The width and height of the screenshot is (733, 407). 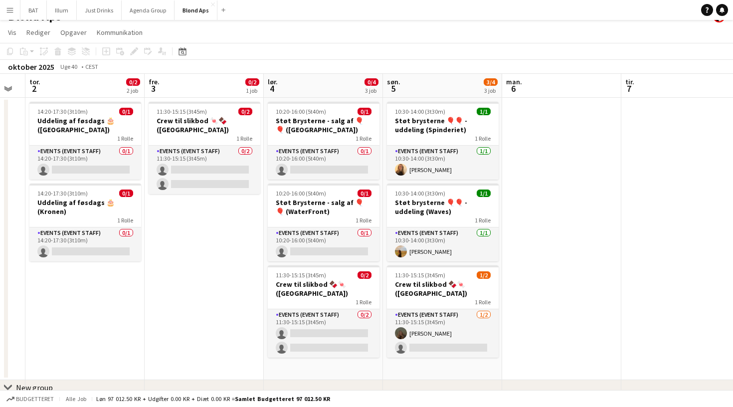 I want to click on button: Budgetteret, so click(x=30, y=399).